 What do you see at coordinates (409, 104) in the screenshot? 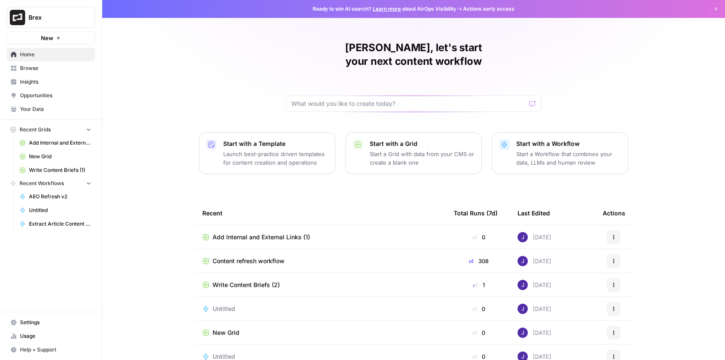
I see `input: What would you like to create today?` at bounding box center [409, 104].